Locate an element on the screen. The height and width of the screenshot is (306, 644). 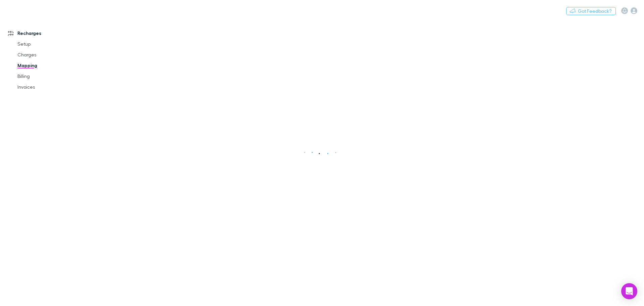
a: Setup is located at coordinates (50, 44).